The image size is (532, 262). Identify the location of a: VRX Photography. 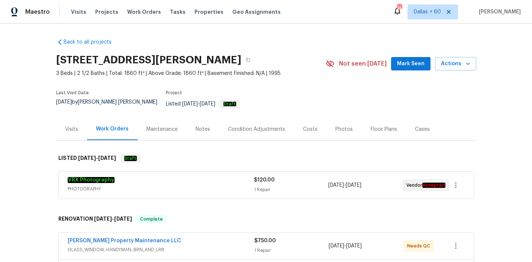
(91, 180).